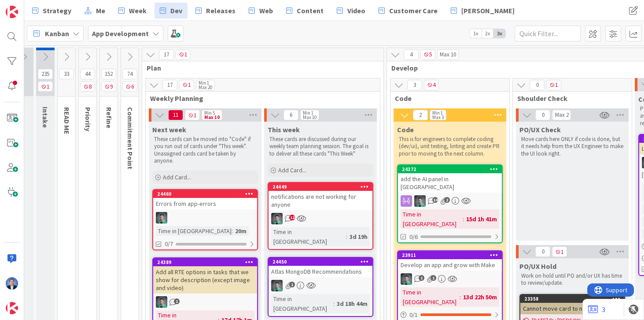 Image resolution: width=644 pixels, height=320 pixels. I want to click on span: 5, so click(428, 54).